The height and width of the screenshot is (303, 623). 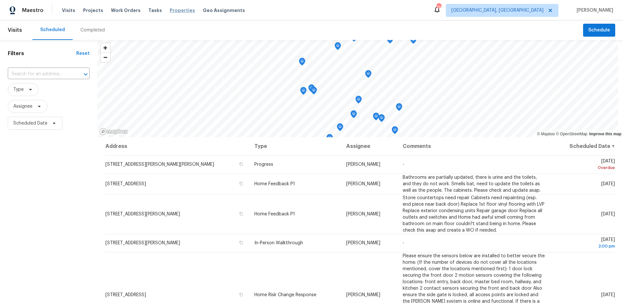 I want to click on span: Home Risk Change Response, so click(x=285, y=295).